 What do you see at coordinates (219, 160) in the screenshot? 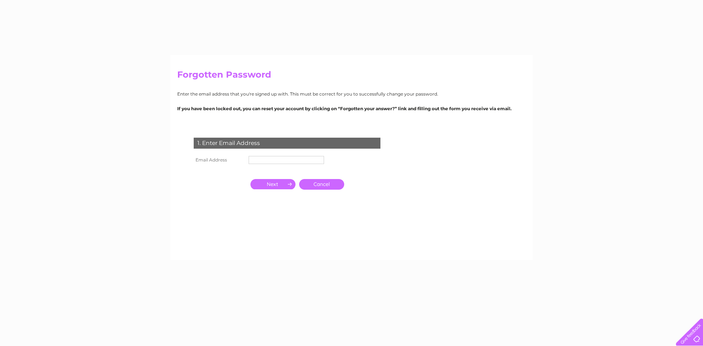
I see `th: Email Address` at bounding box center [219, 160].